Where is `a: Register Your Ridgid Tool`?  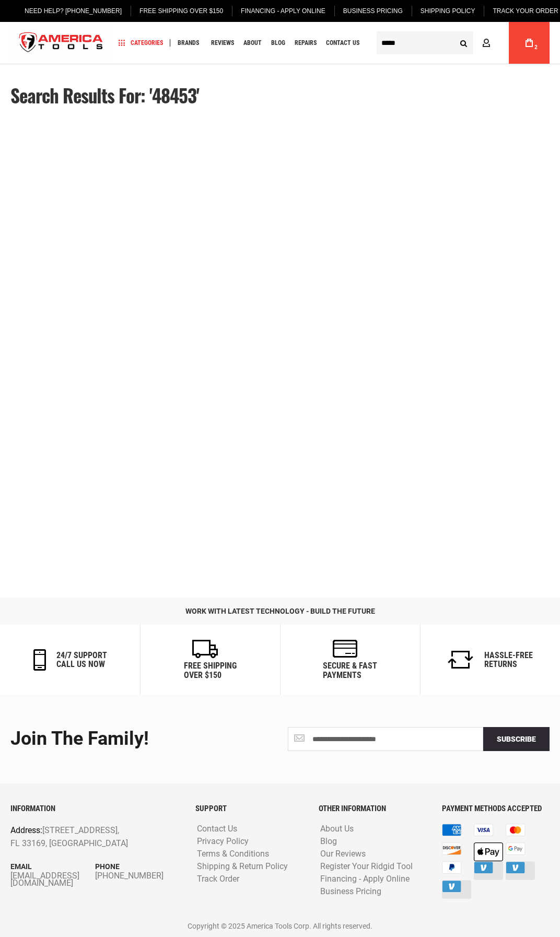 a: Register Your Ridgid Tool is located at coordinates (366, 867).